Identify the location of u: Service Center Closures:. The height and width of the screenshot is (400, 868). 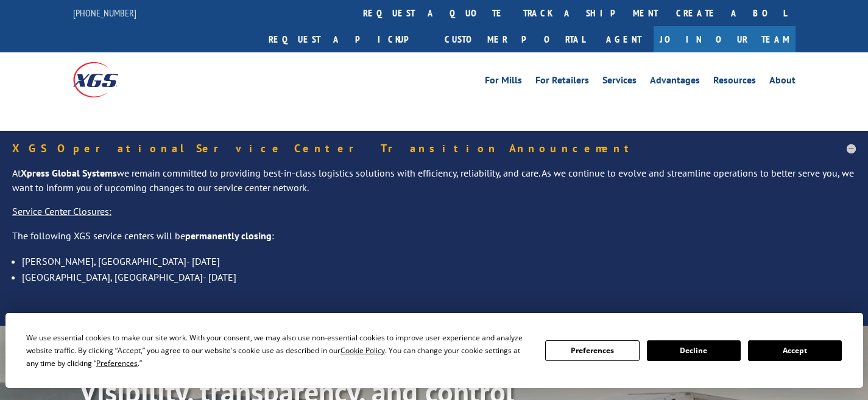
(61, 211).